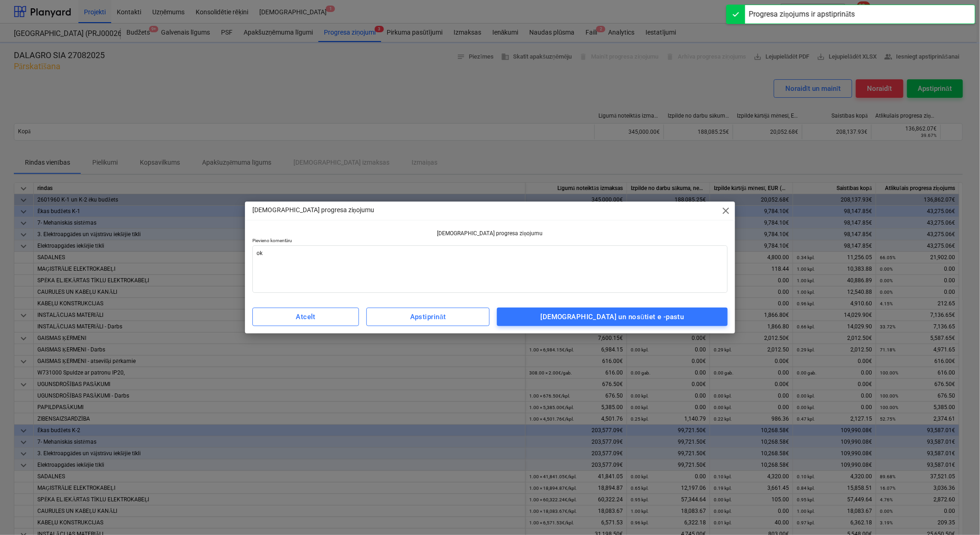  Describe the element at coordinates (305, 317) in the screenshot. I see `div: Atcelt` at that location.